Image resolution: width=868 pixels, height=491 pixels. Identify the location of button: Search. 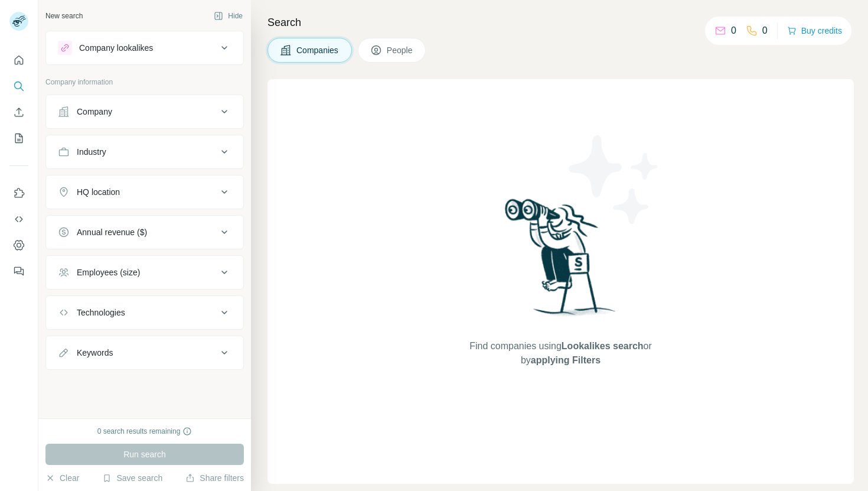
(19, 87).